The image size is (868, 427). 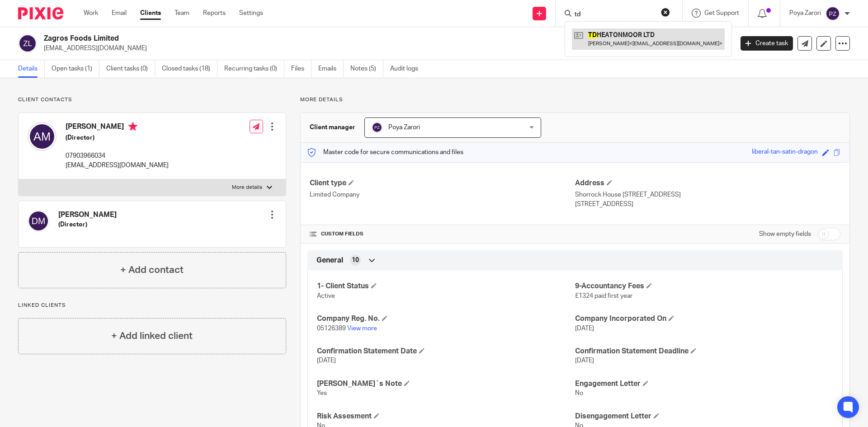 I want to click on button: Clear, so click(x=665, y=12).